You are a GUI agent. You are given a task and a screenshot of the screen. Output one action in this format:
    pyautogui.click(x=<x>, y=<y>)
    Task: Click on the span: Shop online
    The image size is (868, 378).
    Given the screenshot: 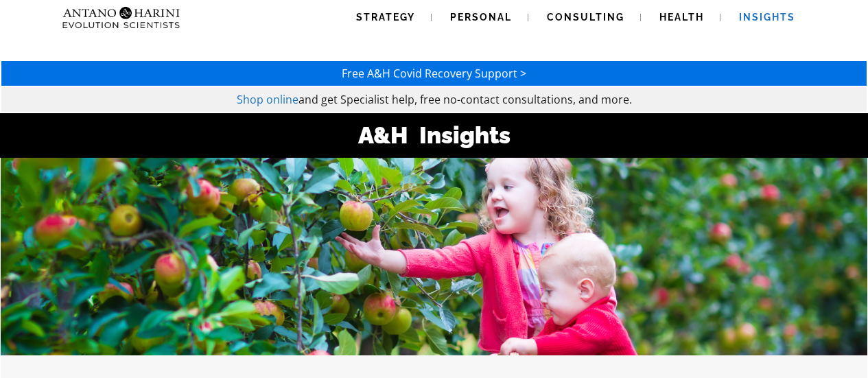 What is the action you would take?
    pyautogui.click(x=268, y=100)
    